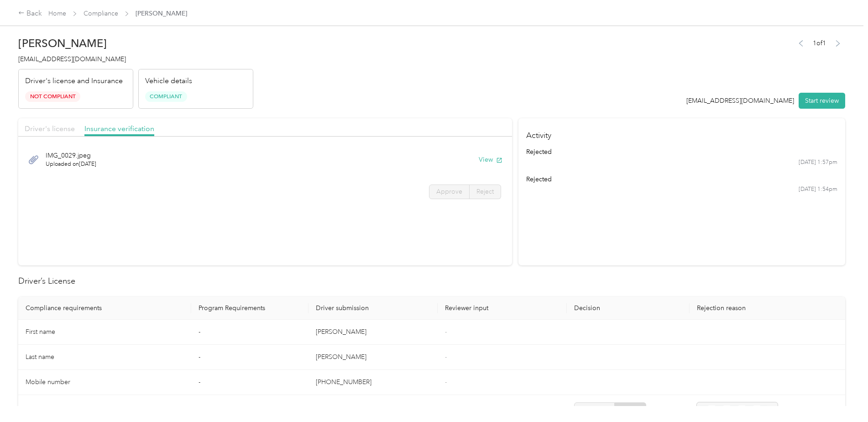 The width and height of the screenshot is (868, 422). What do you see at coordinates (104, 382) in the screenshot?
I see `td: Mobile number` at bounding box center [104, 382].